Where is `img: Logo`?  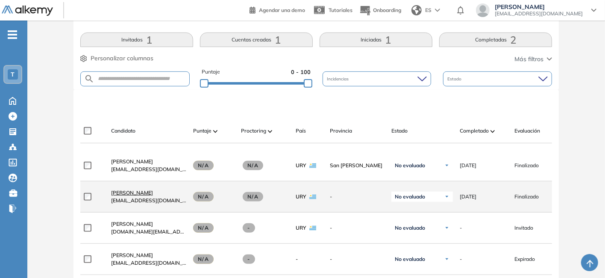
img: Logo is located at coordinates (27, 11).